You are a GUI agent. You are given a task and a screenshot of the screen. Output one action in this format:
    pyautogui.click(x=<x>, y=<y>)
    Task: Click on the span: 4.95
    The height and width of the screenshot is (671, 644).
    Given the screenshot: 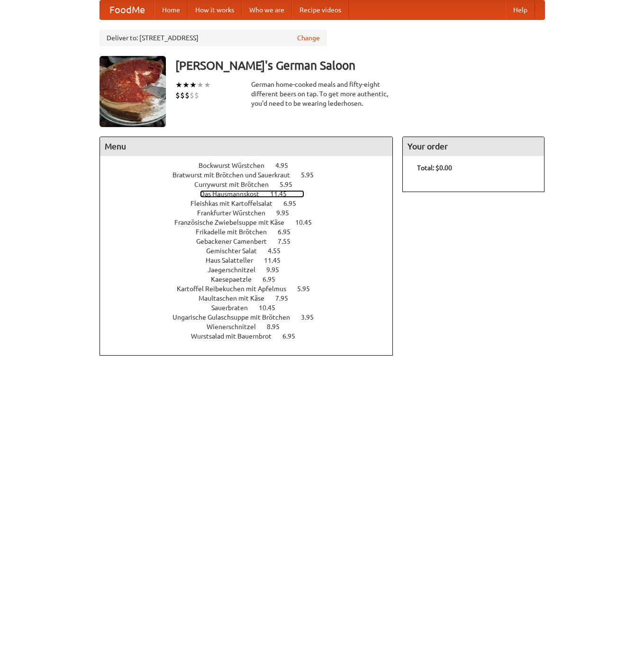 What is the action you would take?
    pyautogui.click(x=286, y=165)
    